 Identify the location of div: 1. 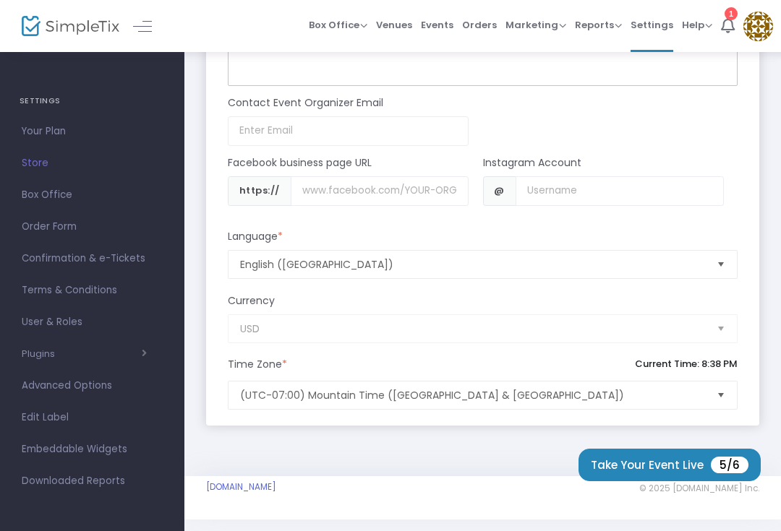
(731, 14).